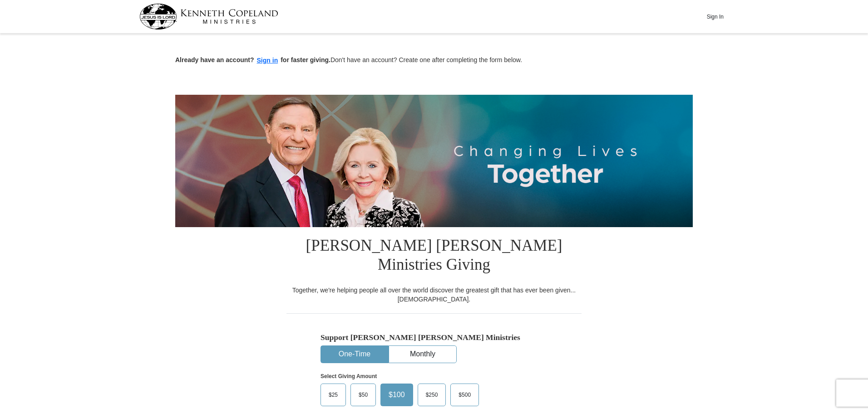  I want to click on button: Sign In, so click(715, 17).